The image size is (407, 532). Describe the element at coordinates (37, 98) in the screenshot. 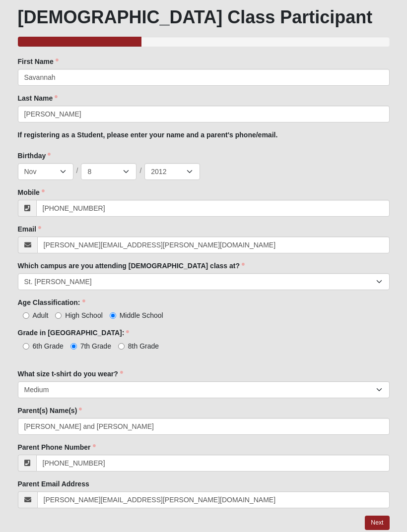

I see `label: Last Name` at that location.